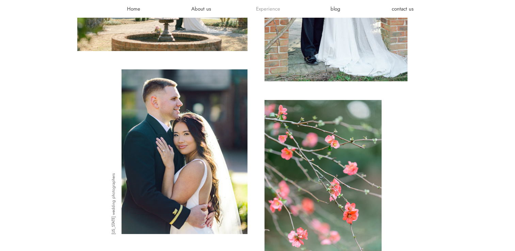 This screenshot has height=251, width=515. Describe the element at coordinates (336, 9) in the screenshot. I see `h3: blog` at that location.